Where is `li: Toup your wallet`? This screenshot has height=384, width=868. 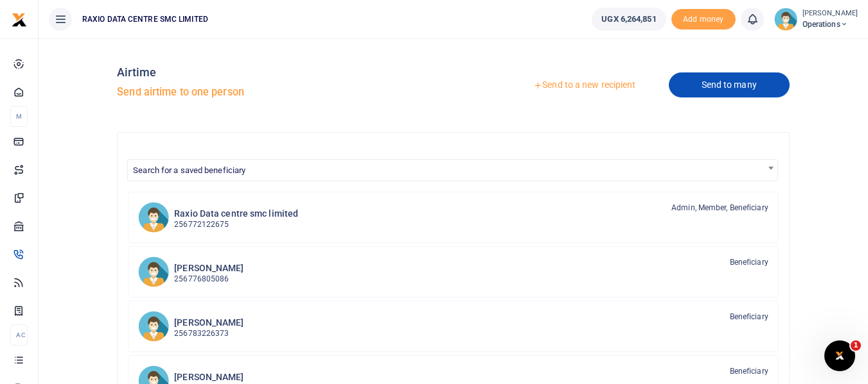 li: Toup your wallet is located at coordinates (703, 19).